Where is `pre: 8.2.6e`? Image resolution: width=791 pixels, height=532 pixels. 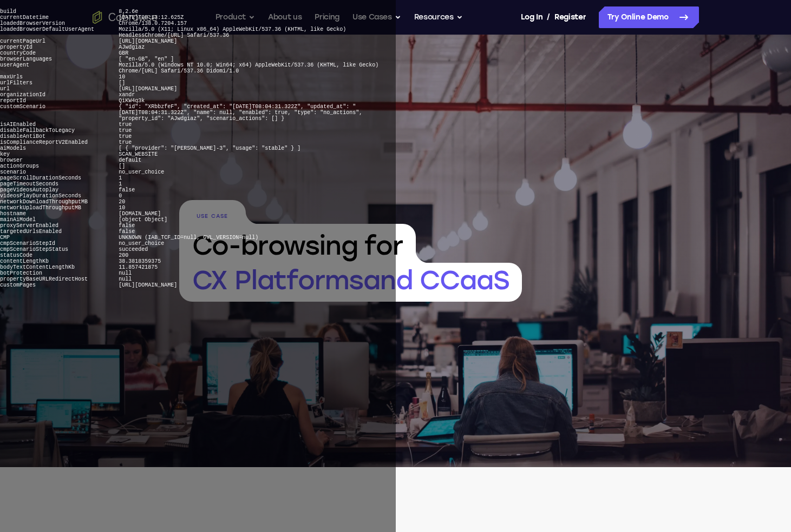 pre: 8.2.6e is located at coordinates (129, 11).